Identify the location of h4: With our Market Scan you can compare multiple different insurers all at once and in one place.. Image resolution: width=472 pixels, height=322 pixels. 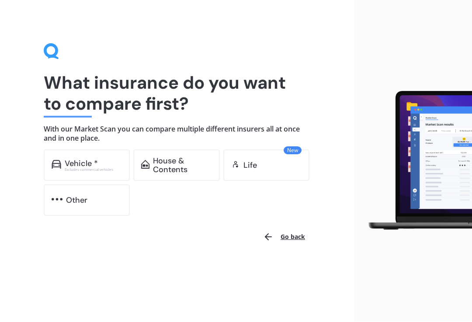
(177, 134).